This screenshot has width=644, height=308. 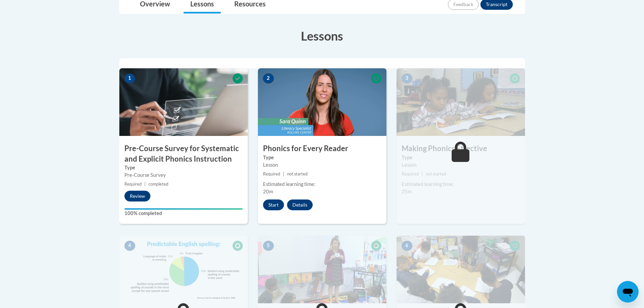 I want to click on span: 2, so click(x=269, y=78).